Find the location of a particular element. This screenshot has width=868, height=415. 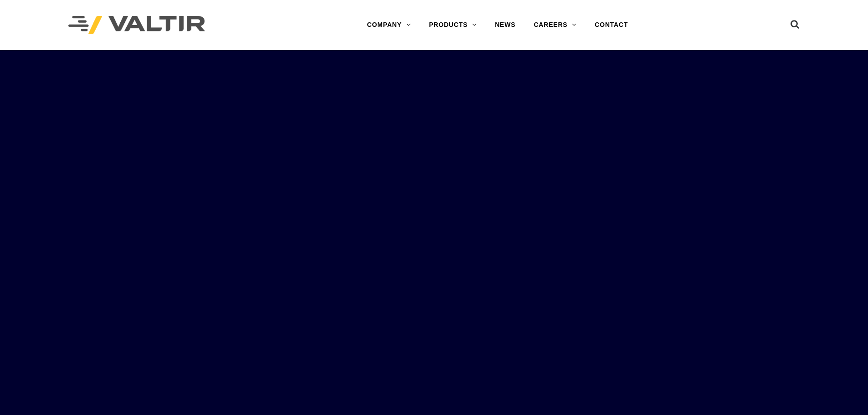

img: Valtir is located at coordinates (137, 25).